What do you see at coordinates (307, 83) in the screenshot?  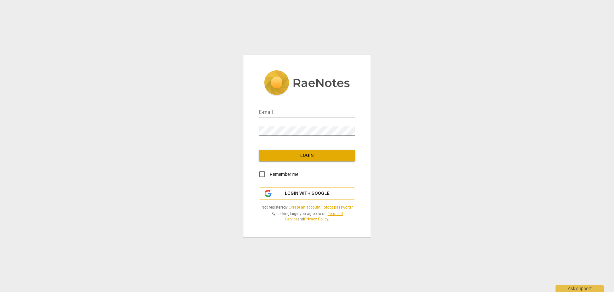 I see `img: 5ac2273c67554f335776073100b6d88f.svg` at bounding box center [307, 83].